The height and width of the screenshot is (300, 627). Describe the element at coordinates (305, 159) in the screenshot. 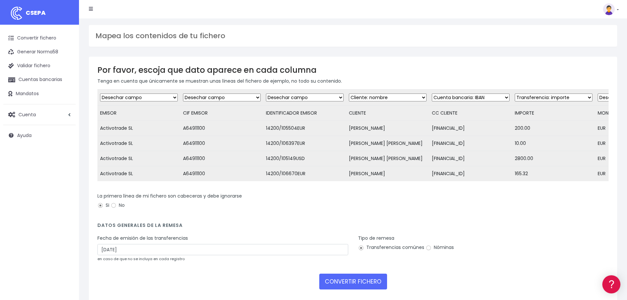

I see `td: 14200/105149USD` at that location.